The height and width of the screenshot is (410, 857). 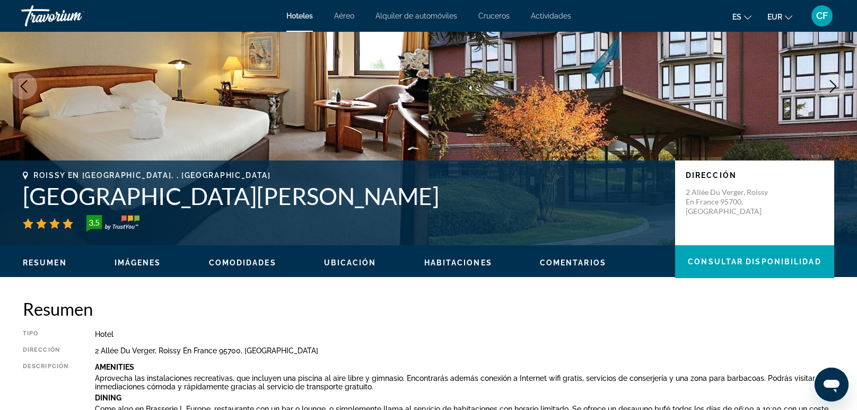 What do you see at coordinates (300, 16) in the screenshot?
I see `span: Hoteles` at bounding box center [300, 16].